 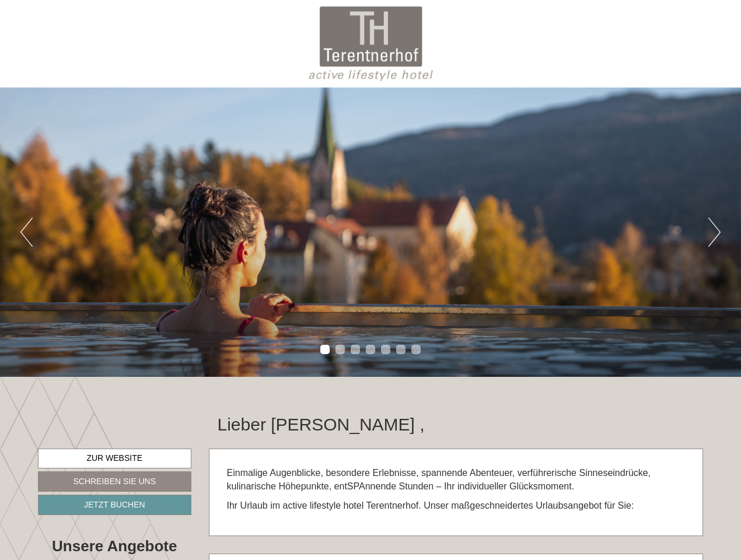 I want to click on p: Ihr Urlaub im active lifestyle hotel Terentnerhof. Unser maßgeschneidertes Urlaubsangebot für Sie:, so click(x=457, y=506).